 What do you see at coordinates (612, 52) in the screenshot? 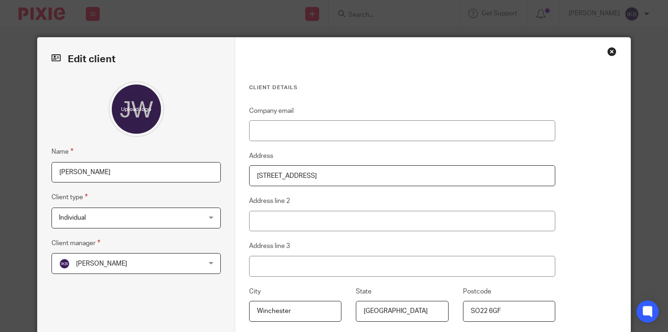
I see `div: Close this dialog window` at bounding box center [612, 52].